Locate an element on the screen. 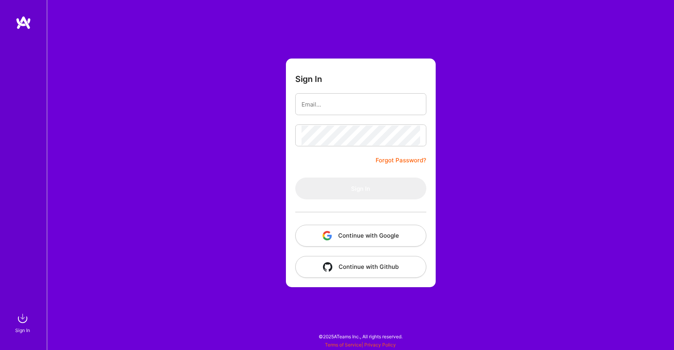 Image resolution: width=674 pixels, height=350 pixels. input: Email... is located at coordinates (361, 104).